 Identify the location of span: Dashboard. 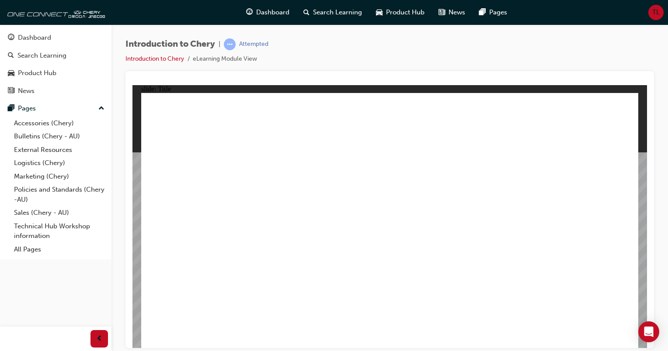
(273, 12).